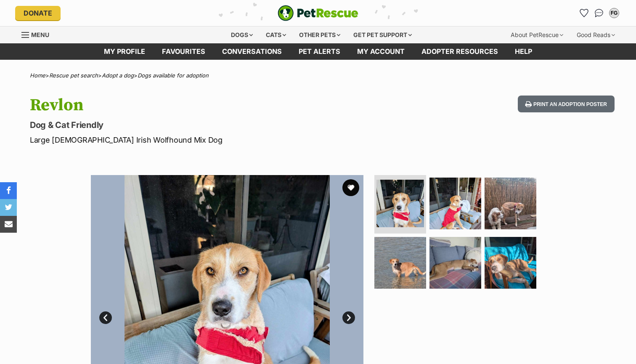 The height and width of the screenshot is (364, 636). I want to click on span: Menu, so click(40, 34).